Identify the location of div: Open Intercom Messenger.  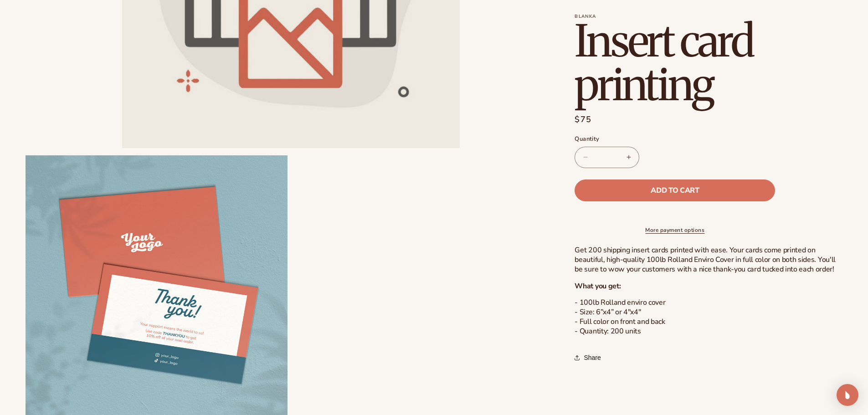
(848, 395).